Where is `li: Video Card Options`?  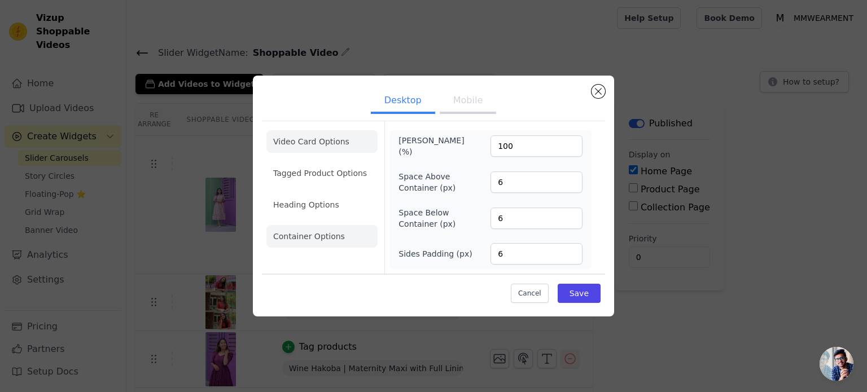
li: Video Card Options is located at coordinates (322, 142).